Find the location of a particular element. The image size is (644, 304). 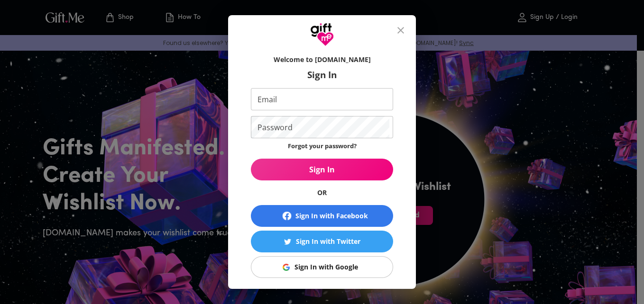

div: Sign In with Google is located at coordinates (327, 267).